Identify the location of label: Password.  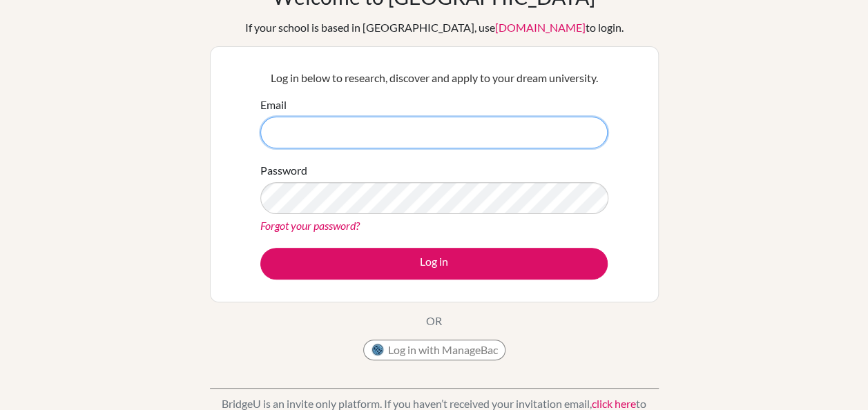
(284, 171).